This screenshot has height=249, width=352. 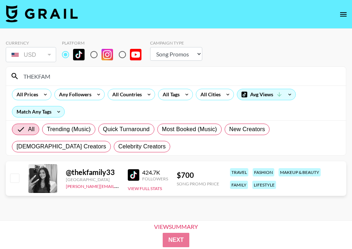 What do you see at coordinates (125, 95) in the screenshot?
I see `div: All Countries` at bounding box center [125, 95].